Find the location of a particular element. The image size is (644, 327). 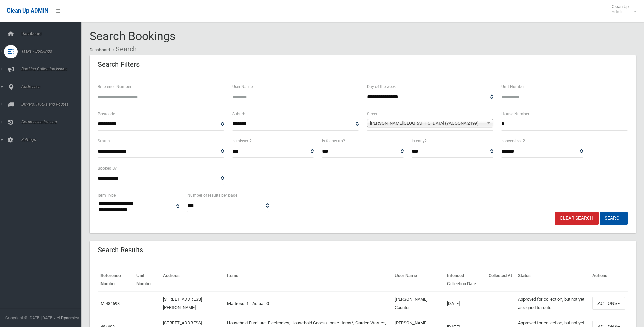

th: Unit Number is located at coordinates (147, 280).